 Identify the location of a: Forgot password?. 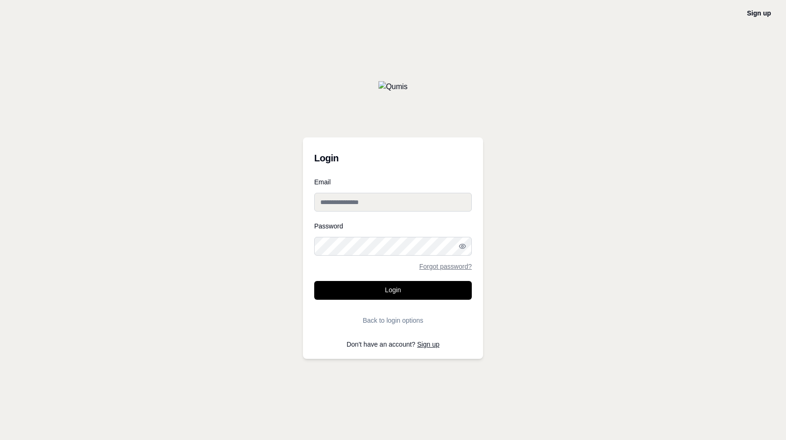
(445, 266).